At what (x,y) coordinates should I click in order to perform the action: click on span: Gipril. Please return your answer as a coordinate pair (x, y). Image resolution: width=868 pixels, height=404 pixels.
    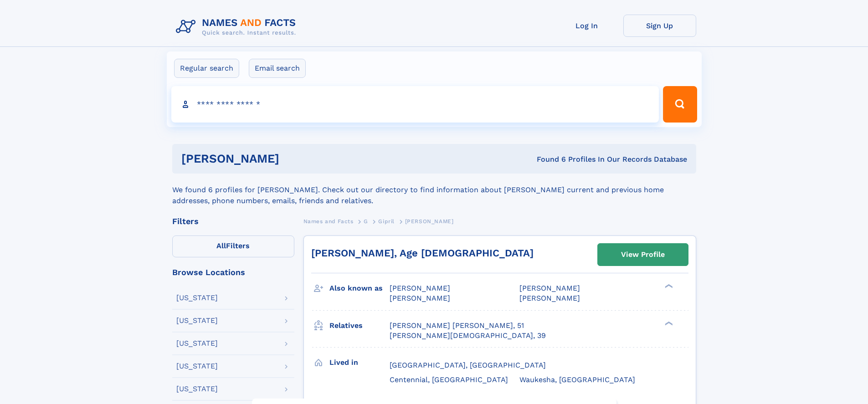
    Looking at the image, I should click on (386, 221).